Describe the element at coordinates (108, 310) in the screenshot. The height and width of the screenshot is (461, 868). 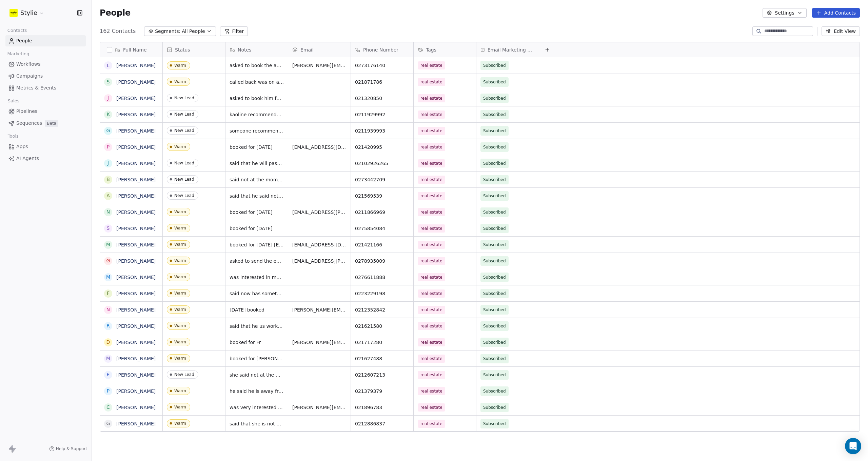
I see `div: N` at that location.